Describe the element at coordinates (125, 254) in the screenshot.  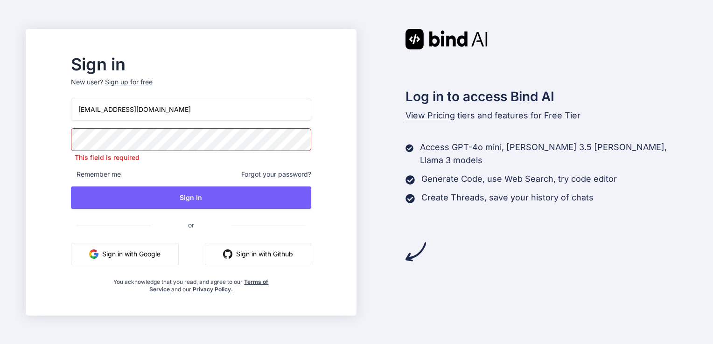
I see `button: Sign in with Google` at that location.